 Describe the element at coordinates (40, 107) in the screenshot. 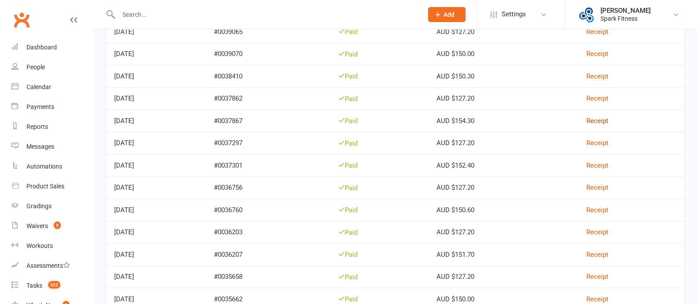

I see `div: Payments` at that location.